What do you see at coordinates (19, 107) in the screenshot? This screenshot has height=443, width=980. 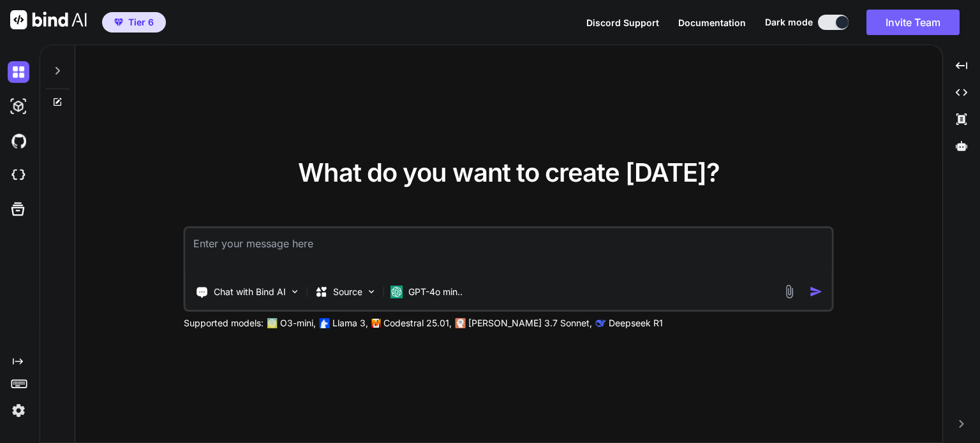 I see `img: darkAi-studio` at bounding box center [19, 107].